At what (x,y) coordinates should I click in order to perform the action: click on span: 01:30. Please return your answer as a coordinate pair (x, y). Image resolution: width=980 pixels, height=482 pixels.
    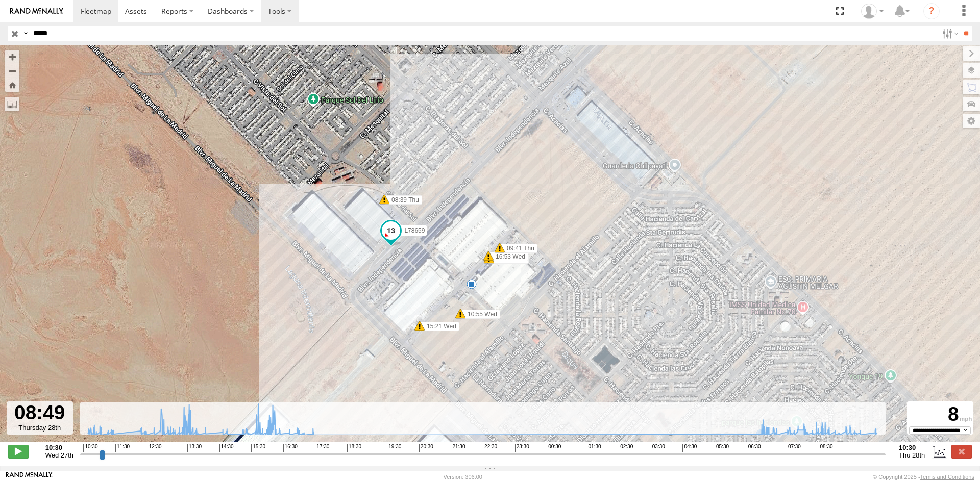
    Looking at the image, I should click on (594, 449).